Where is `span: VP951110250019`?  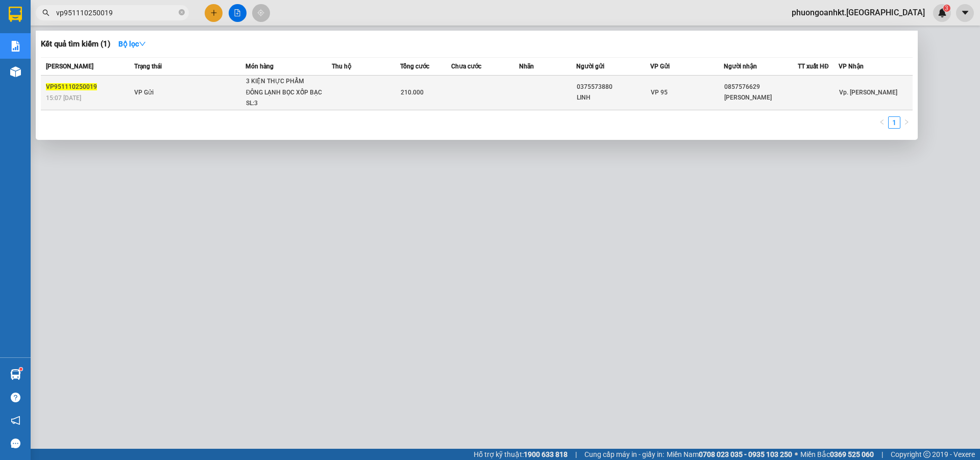 span: VP951110250019 is located at coordinates (72, 87).